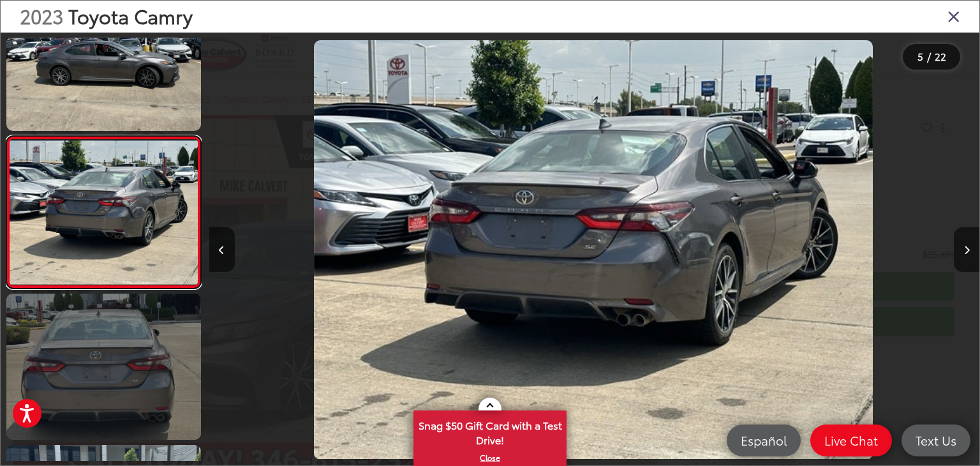  Describe the element at coordinates (919, 56) in the screenshot. I see `span: 5` at that location.